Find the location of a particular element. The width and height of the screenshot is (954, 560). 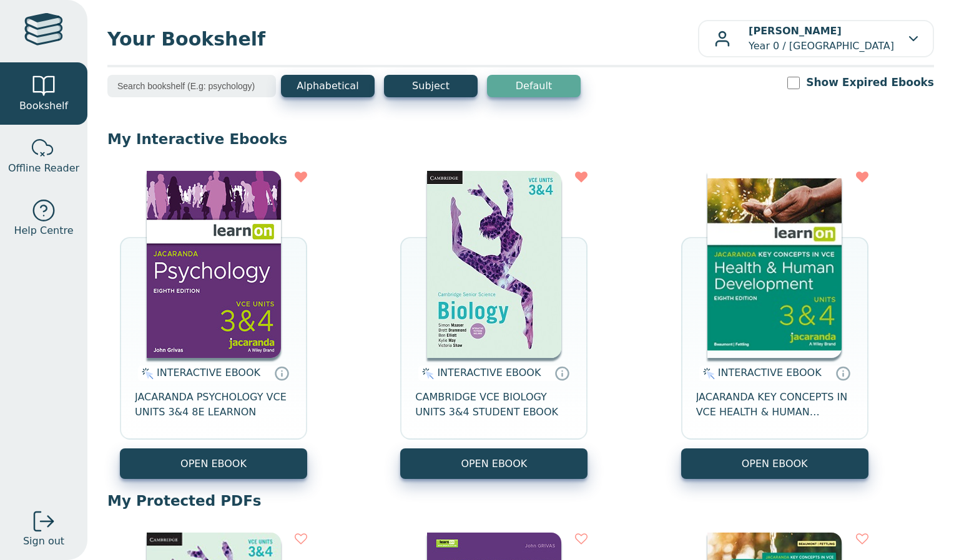

span: Bookshelf is located at coordinates (44, 106).